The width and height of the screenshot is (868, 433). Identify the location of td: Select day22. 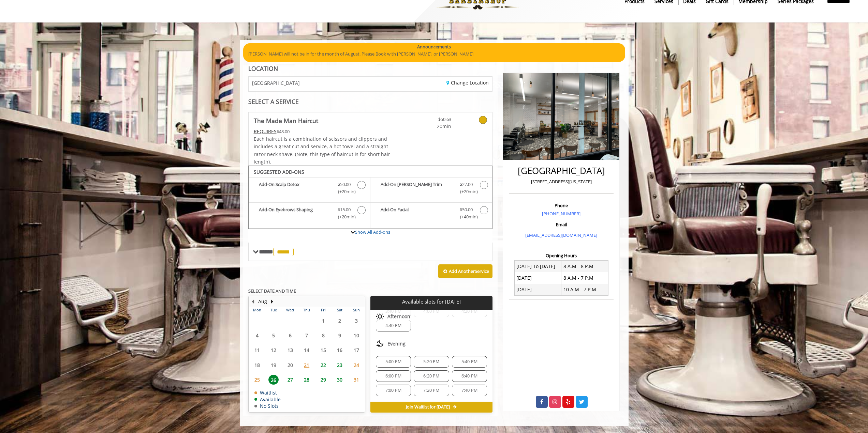
(323, 365).